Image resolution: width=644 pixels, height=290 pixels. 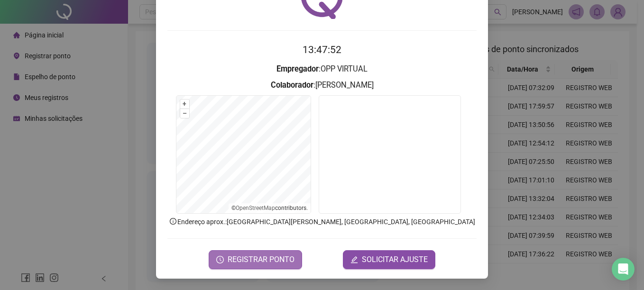 What do you see at coordinates (354, 260) in the screenshot?
I see `span: edit` at bounding box center [354, 260].